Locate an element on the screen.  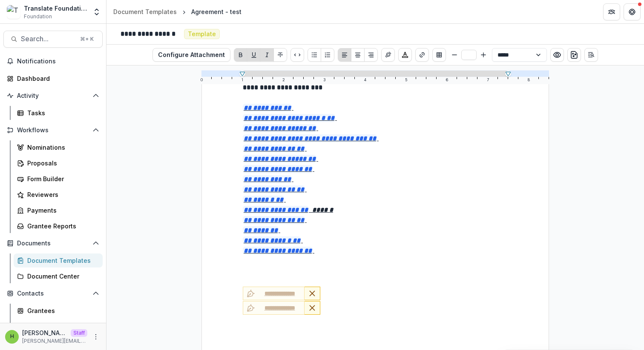
button: Smaller is located at coordinates (455, 55).